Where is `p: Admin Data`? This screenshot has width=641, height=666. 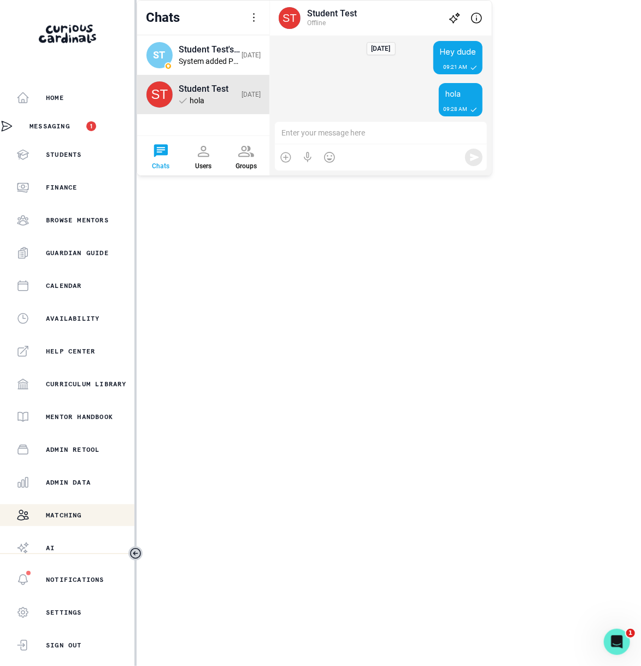
p: Admin Data is located at coordinates (68, 483).